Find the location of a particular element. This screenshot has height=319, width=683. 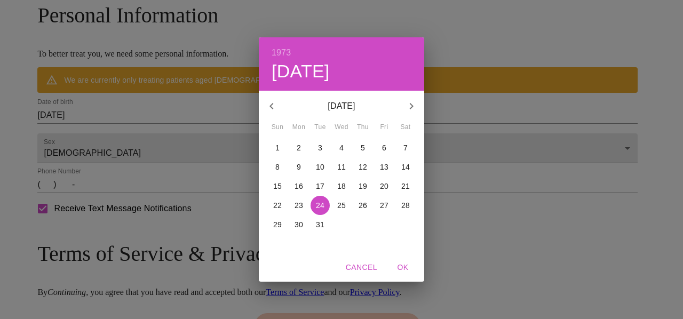

span: Sun is located at coordinates (277, 128).